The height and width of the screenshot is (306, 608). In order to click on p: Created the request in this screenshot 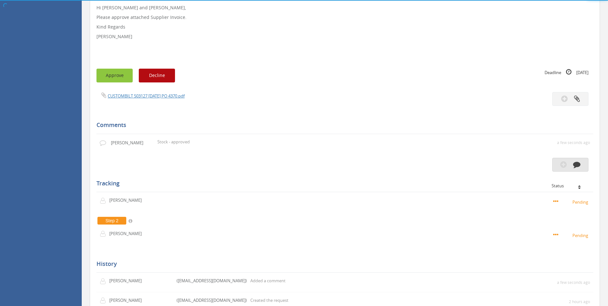, I will do `click(269, 300)`.